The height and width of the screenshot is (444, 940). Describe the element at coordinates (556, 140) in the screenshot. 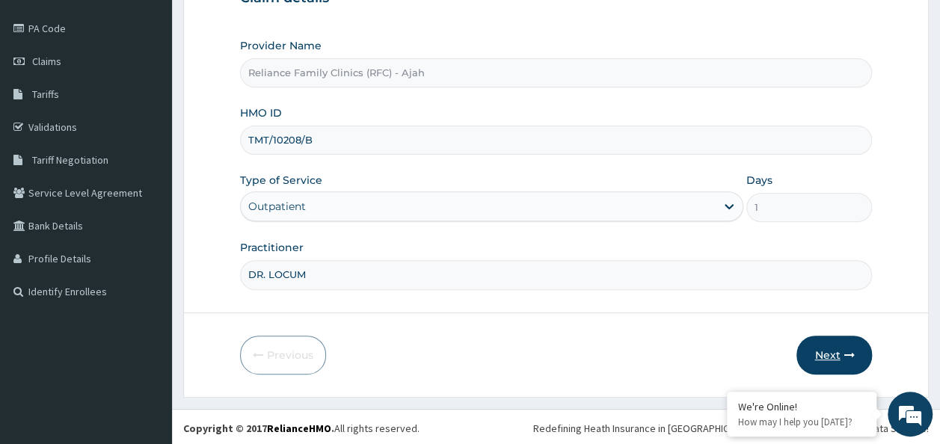

I see `input: Enter HMO ID` at that location.